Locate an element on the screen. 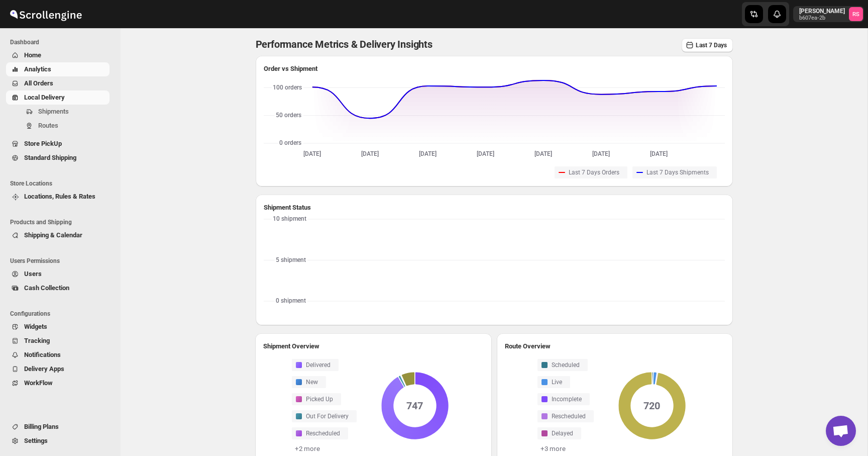  button: Incomplete is located at coordinates (564, 399).